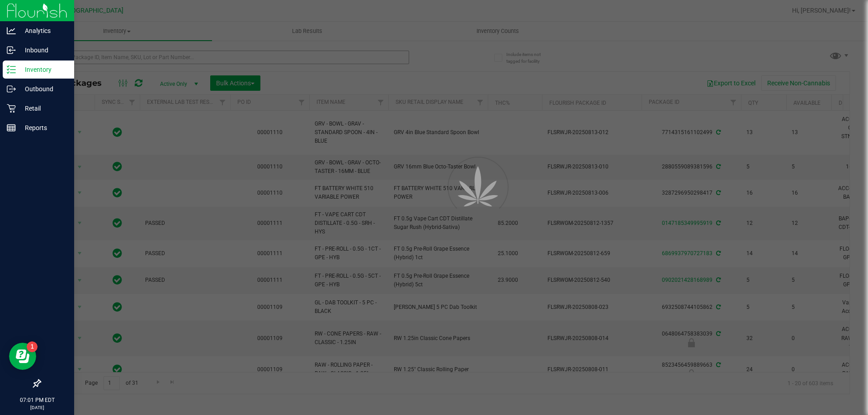 The image size is (868, 415). I want to click on inline-svg: Inventory, so click(11, 70).